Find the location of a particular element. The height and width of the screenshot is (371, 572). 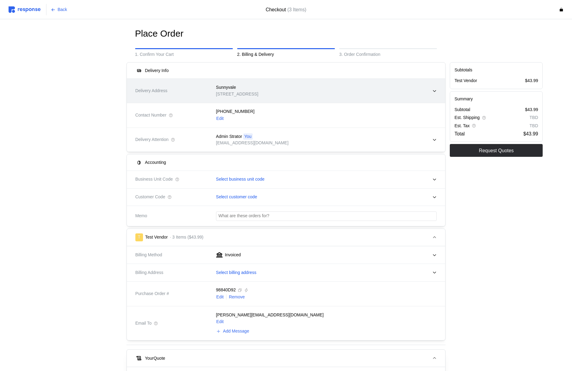

button: Add Message is located at coordinates (233, 332).